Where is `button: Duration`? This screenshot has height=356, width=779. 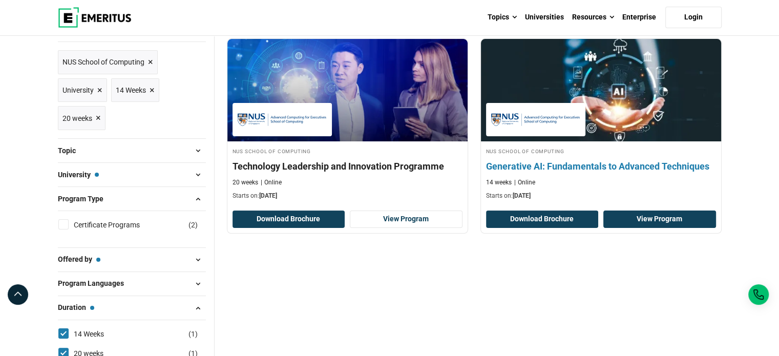
button: Duration is located at coordinates (132, 308).